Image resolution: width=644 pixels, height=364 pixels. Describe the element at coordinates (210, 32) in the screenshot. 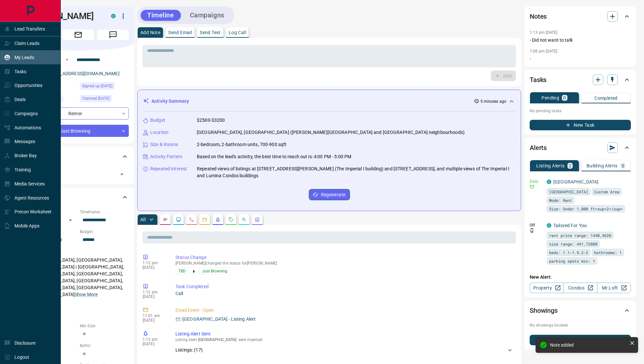

I see `p: Send Text` at that location.